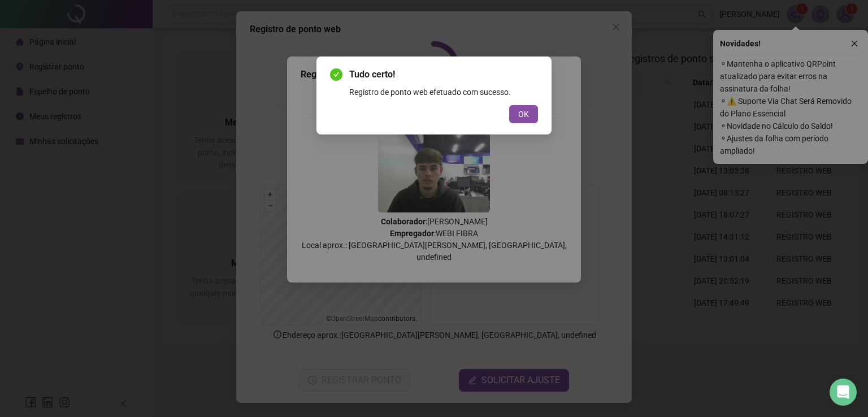 The image size is (868, 417). What do you see at coordinates (444, 74) in the screenshot?
I see `span: Tudo certo!` at bounding box center [444, 74].